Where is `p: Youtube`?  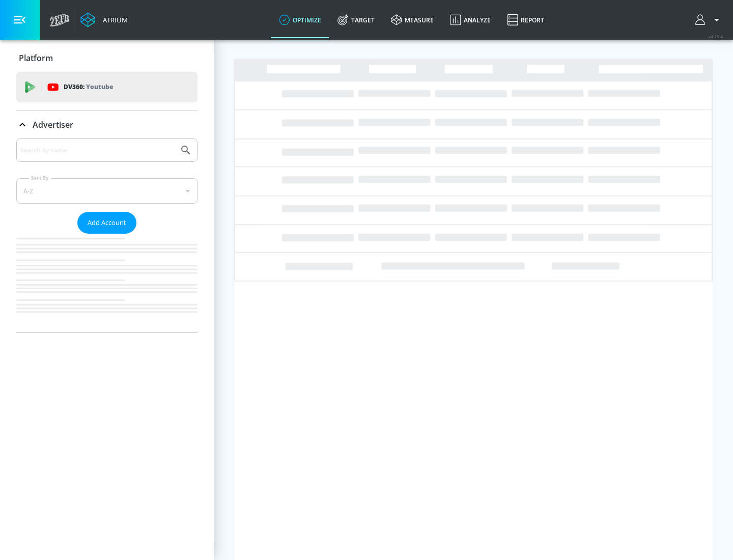 p: Youtube is located at coordinates (99, 86).